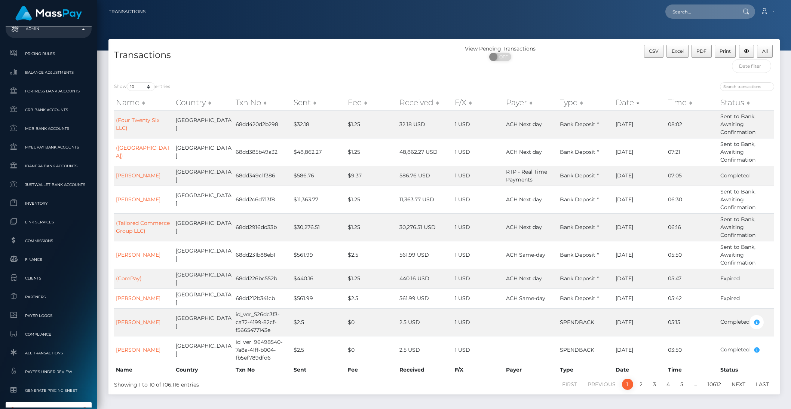 This screenshot has width=791, height=409. What do you see at coordinates (702, 51) in the screenshot?
I see `span: PDF` at bounding box center [702, 51].